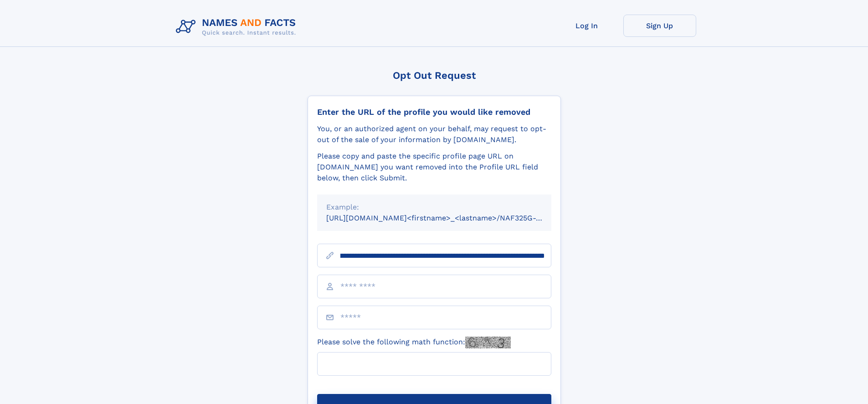 The width and height of the screenshot is (868, 404). What do you see at coordinates (414, 342) in the screenshot?
I see `label: Please solve the following math function:` at bounding box center [414, 342].